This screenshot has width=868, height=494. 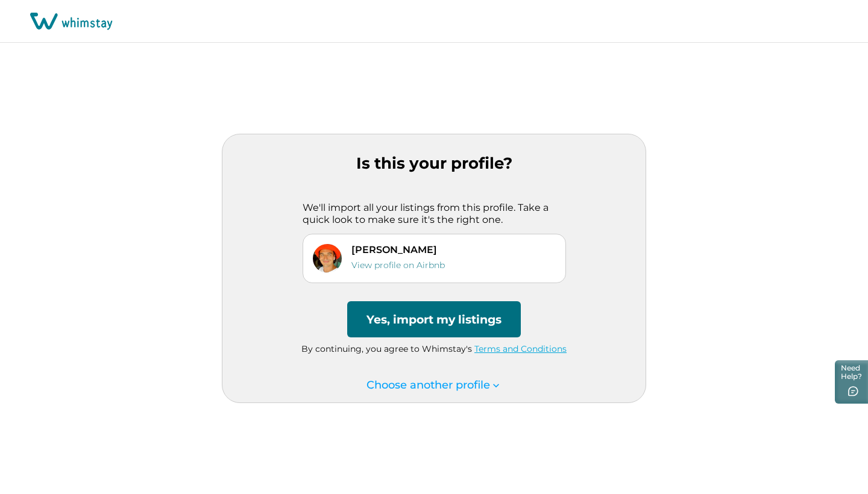 I want to click on p: Choose another profile, so click(x=434, y=385).